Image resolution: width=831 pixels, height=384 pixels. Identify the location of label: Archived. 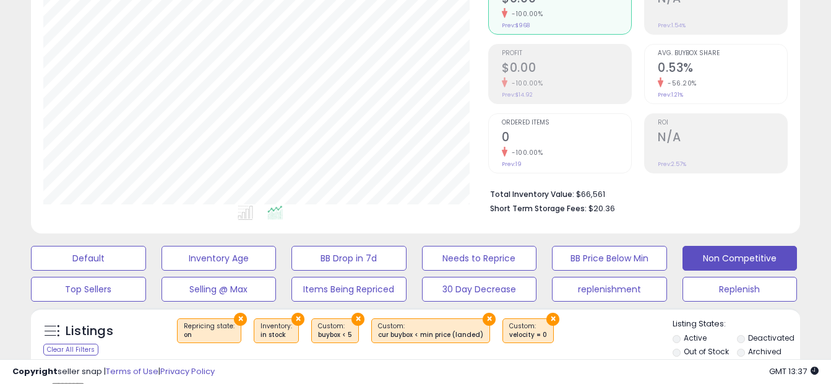
(765, 351).